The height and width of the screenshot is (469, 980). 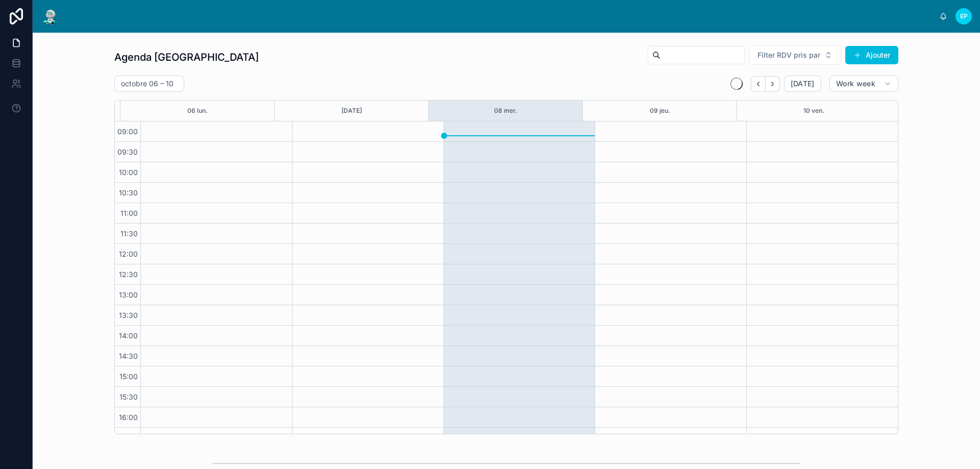 I want to click on span: 16:30, so click(x=128, y=437).